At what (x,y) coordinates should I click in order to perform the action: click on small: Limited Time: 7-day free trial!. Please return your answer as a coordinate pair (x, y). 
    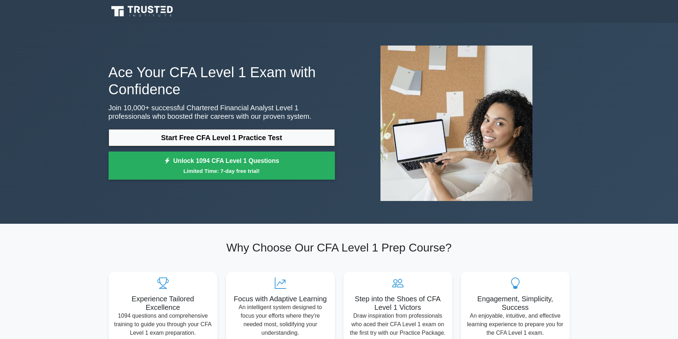
    Looking at the image, I should click on (222, 171).